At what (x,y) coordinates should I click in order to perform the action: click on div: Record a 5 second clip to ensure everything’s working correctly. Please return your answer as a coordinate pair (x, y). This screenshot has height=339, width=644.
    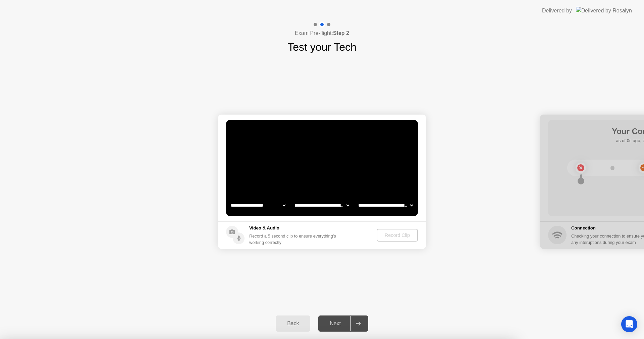
    Looking at the image, I should click on (294, 239).